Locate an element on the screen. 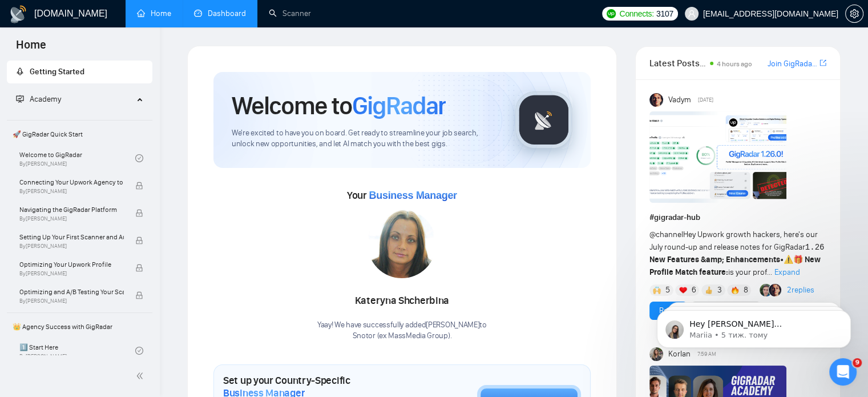 The width and height of the screenshot is (868, 397). span: Vadym is located at coordinates (678, 100).